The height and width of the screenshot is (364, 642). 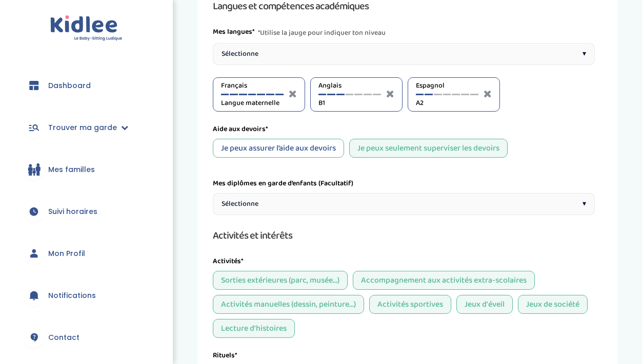 I want to click on span: Trouver ma garde, so click(x=83, y=127).